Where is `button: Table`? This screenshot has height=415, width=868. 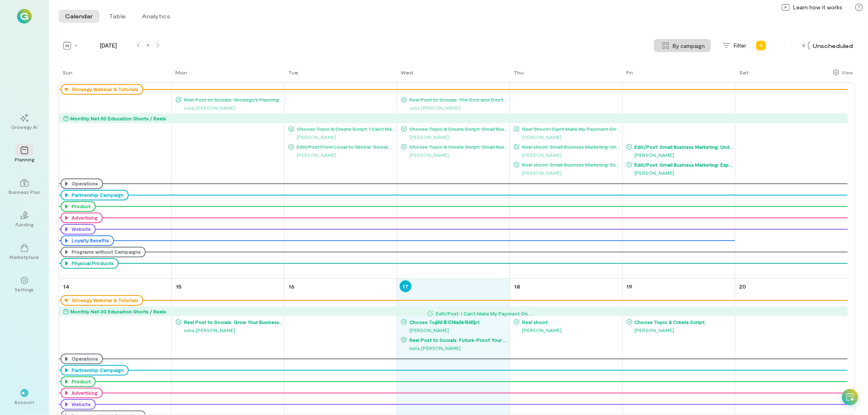 button: Table is located at coordinates (117, 16).